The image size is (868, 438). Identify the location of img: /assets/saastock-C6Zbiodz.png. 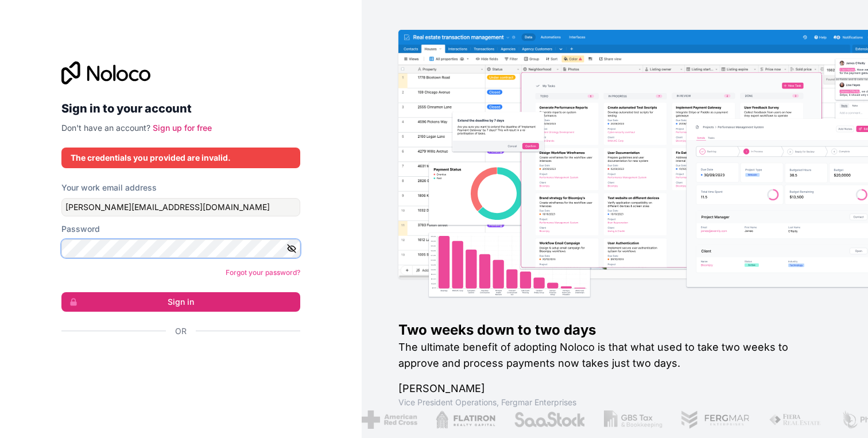
(549, 420).